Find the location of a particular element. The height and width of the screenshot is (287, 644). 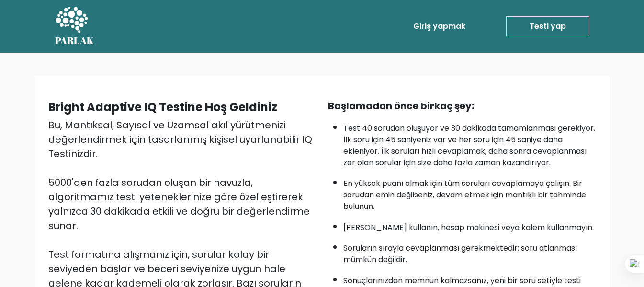

a: Testi yap is located at coordinates (548, 26).